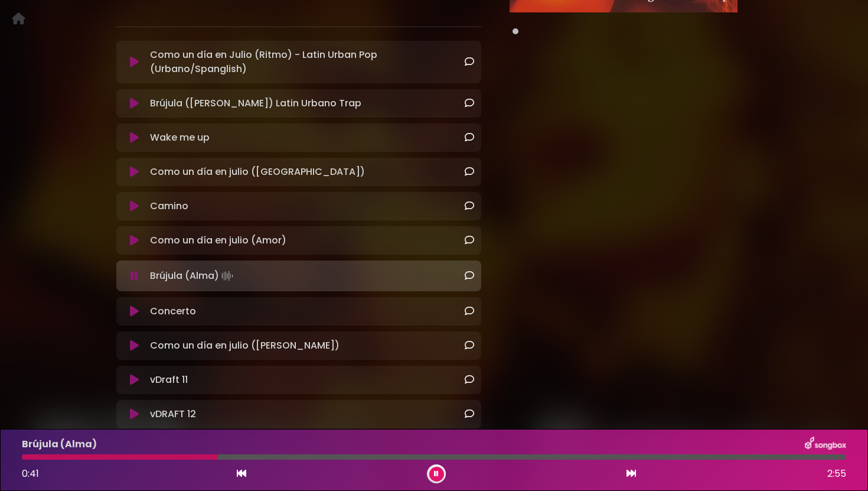 This screenshot has height=491, width=868. Describe the element at coordinates (30, 473) in the screenshot. I see `span: 0:41` at that location.